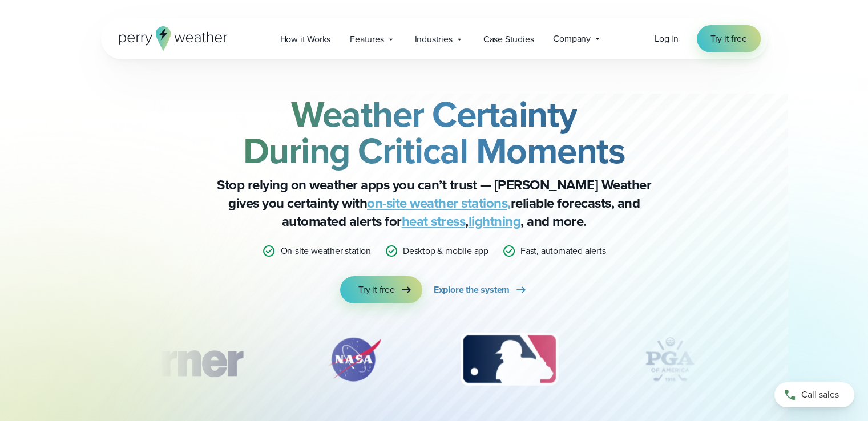 Image resolution: width=868 pixels, height=421 pixels. I want to click on a: on-site weather stations,, so click(439, 203).